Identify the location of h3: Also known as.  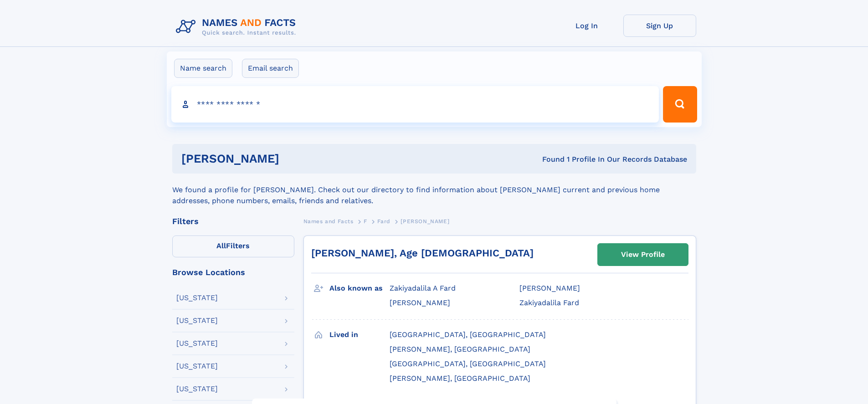
(359, 288).